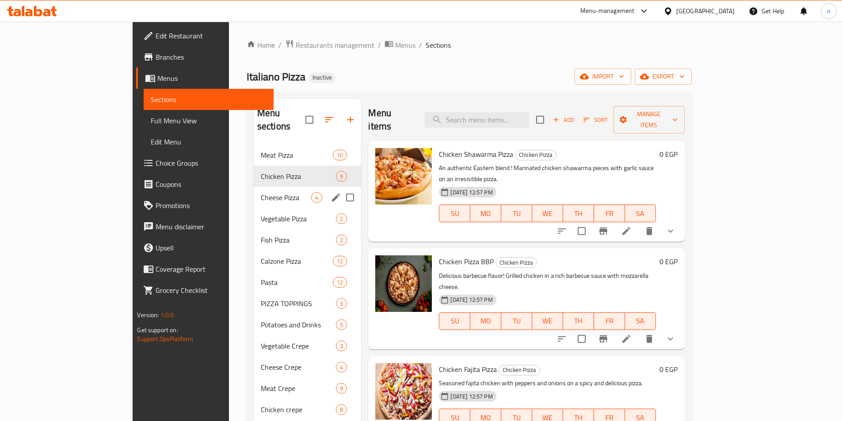 The height and width of the screenshot is (421, 842). I want to click on button: WE, so click(548, 321).